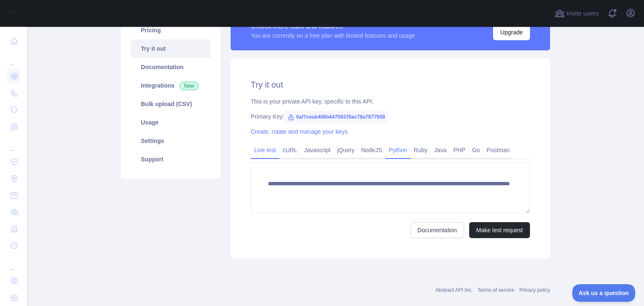  I want to click on a: Try it out, so click(171, 48).